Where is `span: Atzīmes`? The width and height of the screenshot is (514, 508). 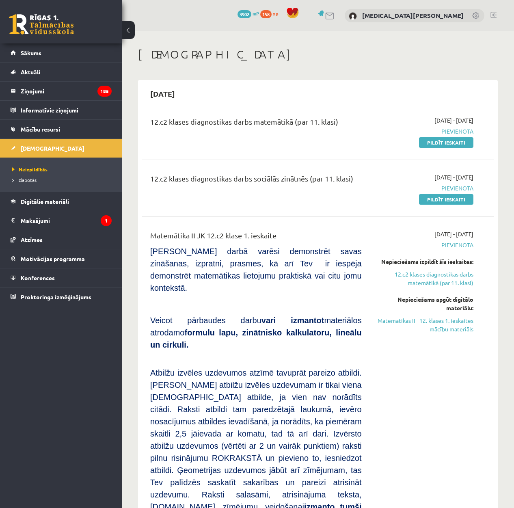 span: Atzīmes is located at coordinates (32, 239).